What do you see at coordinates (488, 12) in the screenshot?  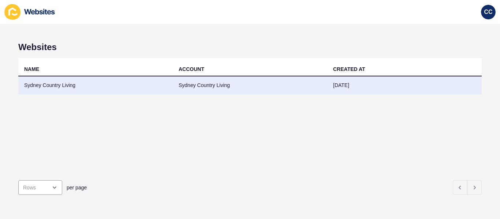 I see `span: CC` at bounding box center [488, 12].